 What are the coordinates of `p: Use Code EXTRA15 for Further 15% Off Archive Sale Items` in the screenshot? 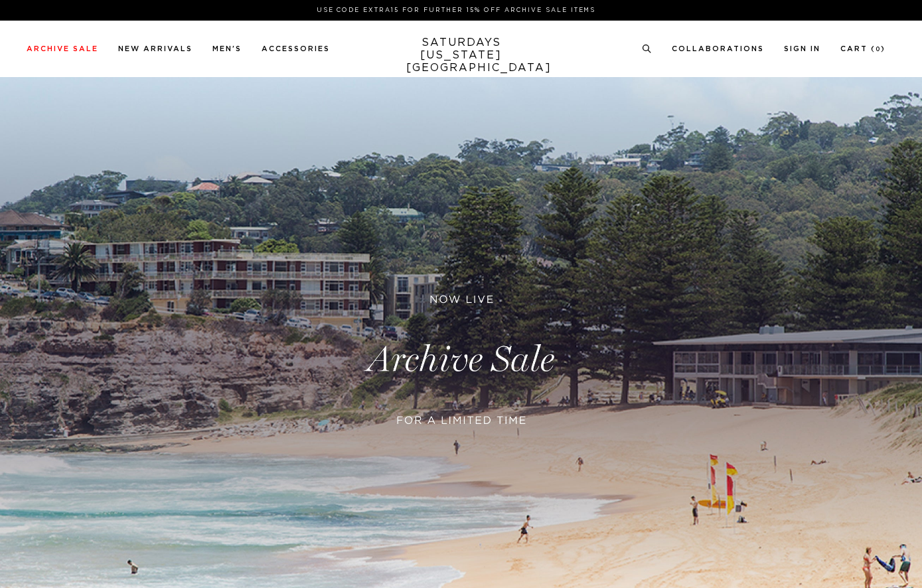 It's located at (456, 10).